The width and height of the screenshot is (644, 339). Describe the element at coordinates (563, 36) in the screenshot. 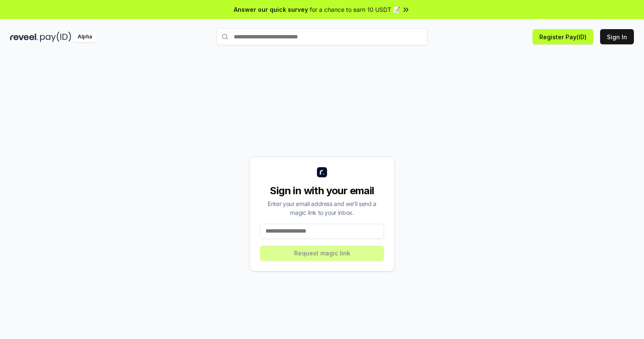

I see `button: Register Pay(ID)` at that location.